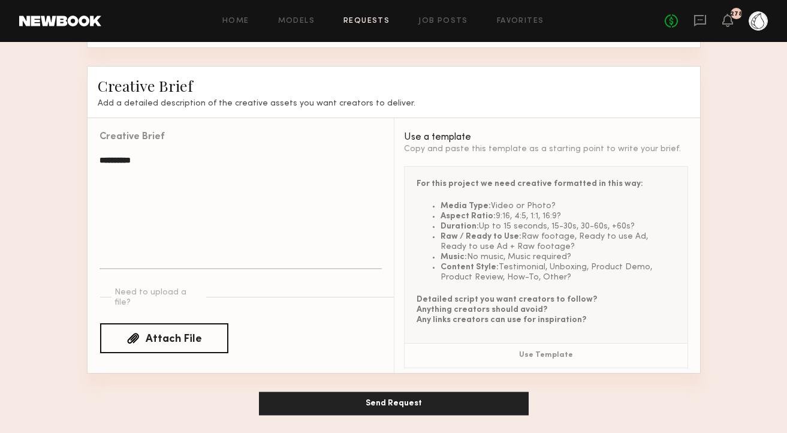  I want to click on div: Attach File, so click(174, 339).